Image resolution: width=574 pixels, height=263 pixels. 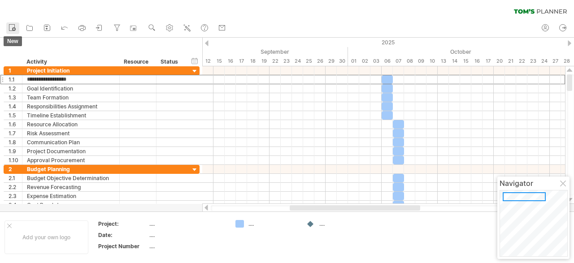 I want to click on div: Project Documentation, so click(x=71, y=151).